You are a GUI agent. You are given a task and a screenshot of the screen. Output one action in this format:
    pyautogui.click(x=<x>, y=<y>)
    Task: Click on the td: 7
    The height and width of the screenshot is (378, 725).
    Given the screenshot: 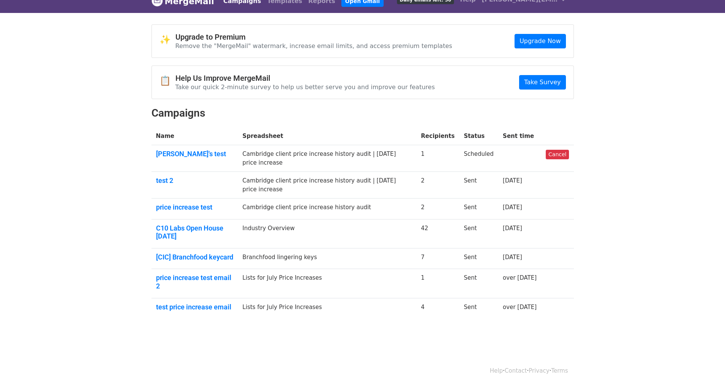 What is the action you would take?
    pyautogui.click(x=438, y=258)
    